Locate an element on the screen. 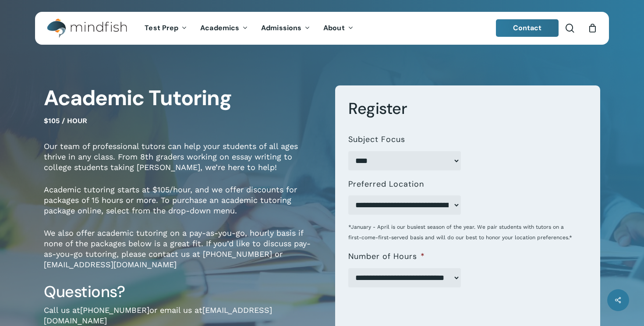 This screenshot has height=326, width=644. h3: Register is located at coordinates (467, 109).